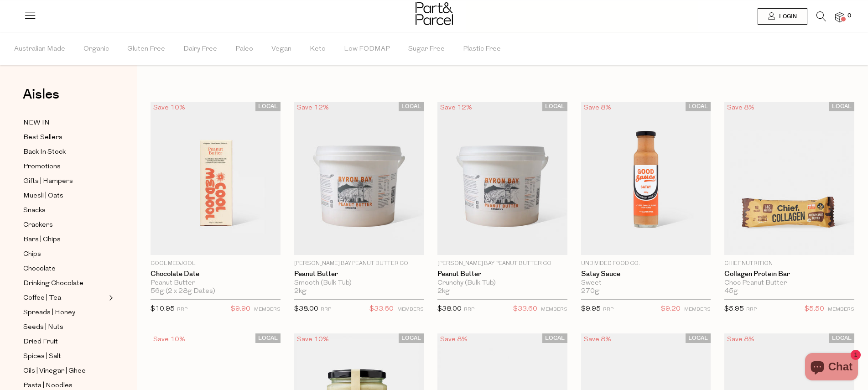 The width and height of the screenshot is (868, 390). I want to click on span: $5.50, so click(814, 309).